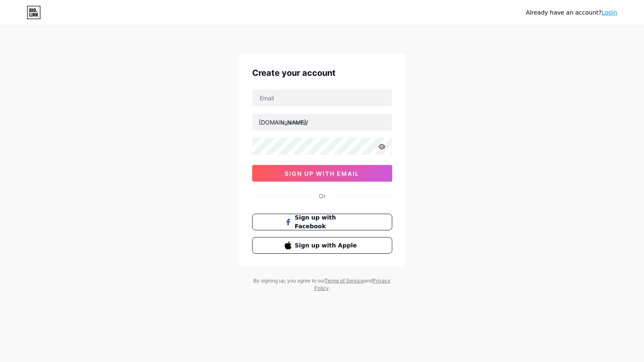 The height and width of the screenshot is (362, 644). I want to click on span: Sign up with Apple, so click(327, 245).